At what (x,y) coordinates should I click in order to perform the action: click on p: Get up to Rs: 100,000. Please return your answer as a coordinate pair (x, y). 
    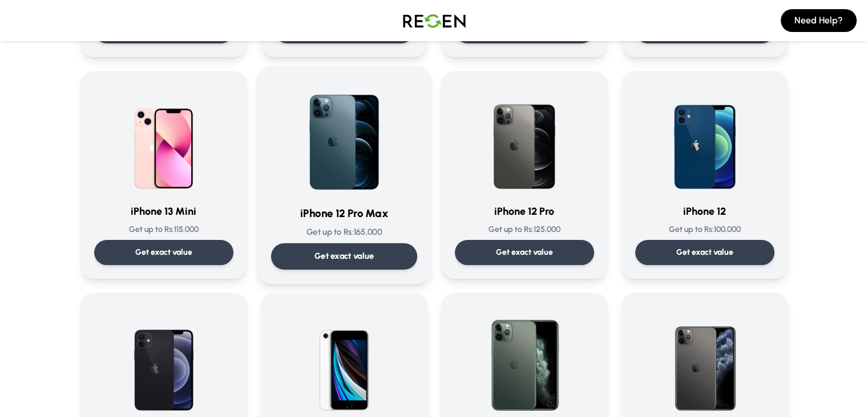
    Looking at the image, I should click on (705, 230).